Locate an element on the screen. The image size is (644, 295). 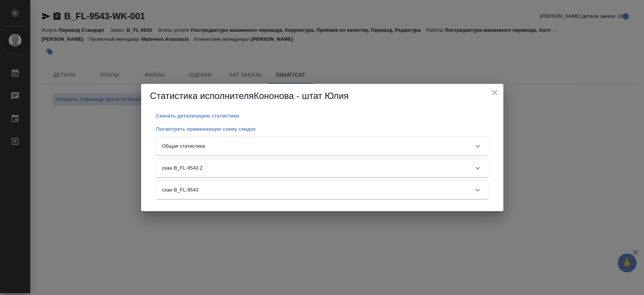
div: скан B_FL-9543 is located at coordinates (322, 190).